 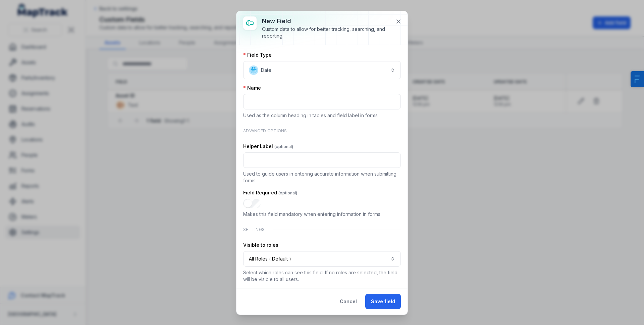 I want to click on button: Save field, so click(x=383, y=301).